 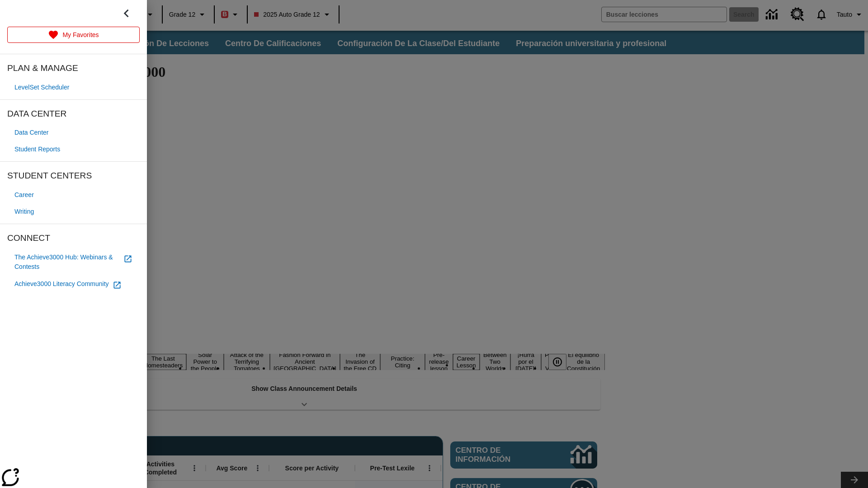 I want to click on span: Writing, so click(x=24, y=211).